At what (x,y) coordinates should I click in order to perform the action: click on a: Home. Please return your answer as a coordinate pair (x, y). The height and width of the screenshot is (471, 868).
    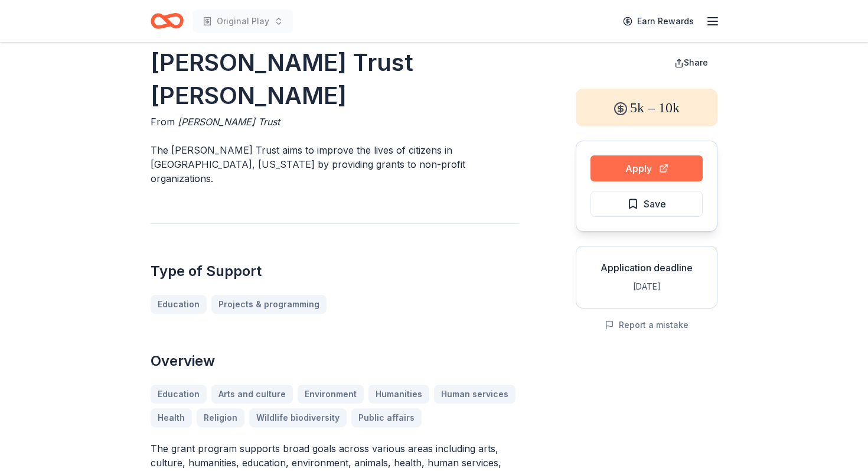
    Looking at the image, I should click on (167, 20).